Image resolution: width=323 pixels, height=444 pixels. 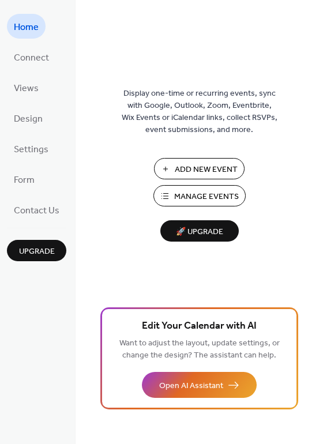 I want to click on span: Contact Us, so click(x=36, y=211).